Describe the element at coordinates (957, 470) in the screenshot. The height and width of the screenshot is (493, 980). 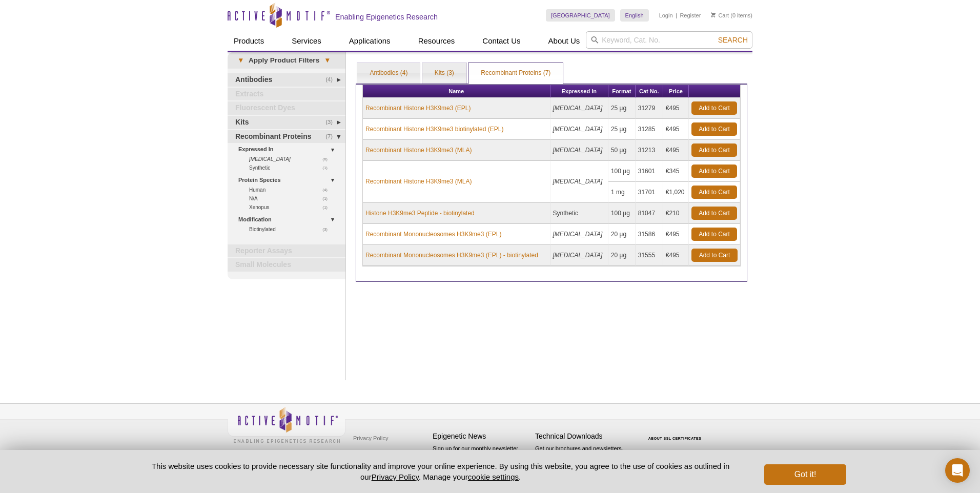
I see `div: Open Intercom Messenger` at that location.